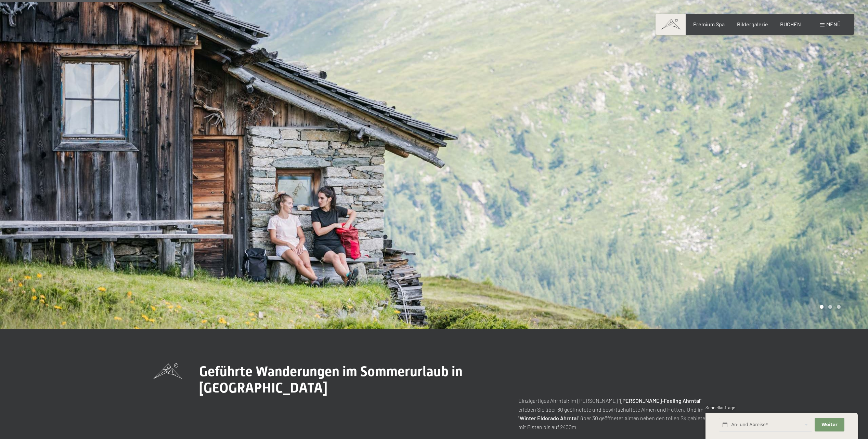  What do you see at coordinates (830, 306) in the screenshot?
I see `div: Carousel Page 2` at bounding box center [830, 306].